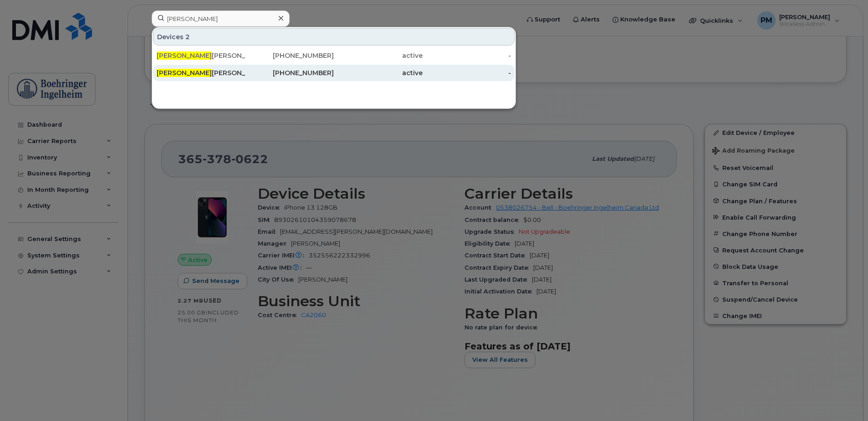 The width and height of the screenshot is (868, 421). Describe the element at coordinates (334, 37) in the screenshot. I see `div: Devices` at that location.